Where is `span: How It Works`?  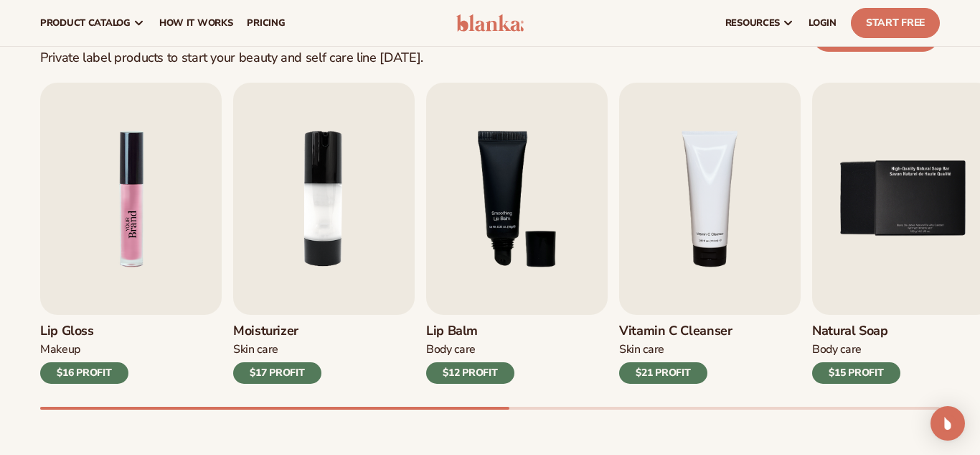
span: How It Works is located at coordinates (196, 23).